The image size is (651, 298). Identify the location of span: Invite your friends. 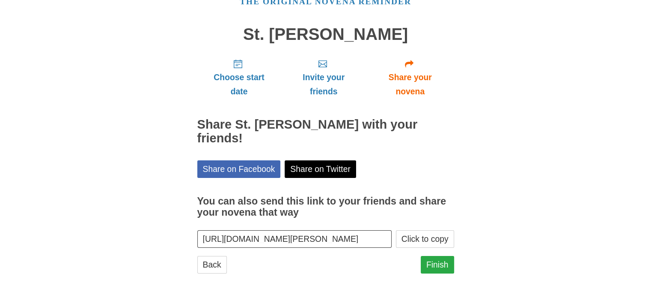
(323, 84).